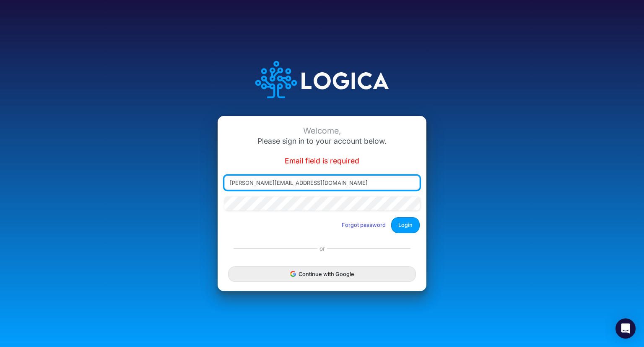 The height and width of the screenshot is (347, 644). I want to click on span: Email field is required, so click(322, 160).